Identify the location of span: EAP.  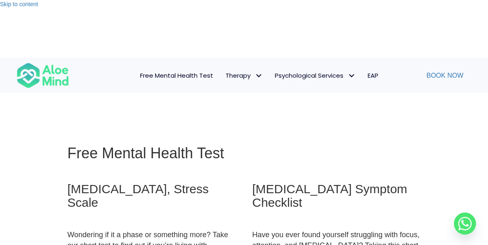
(373, 75).